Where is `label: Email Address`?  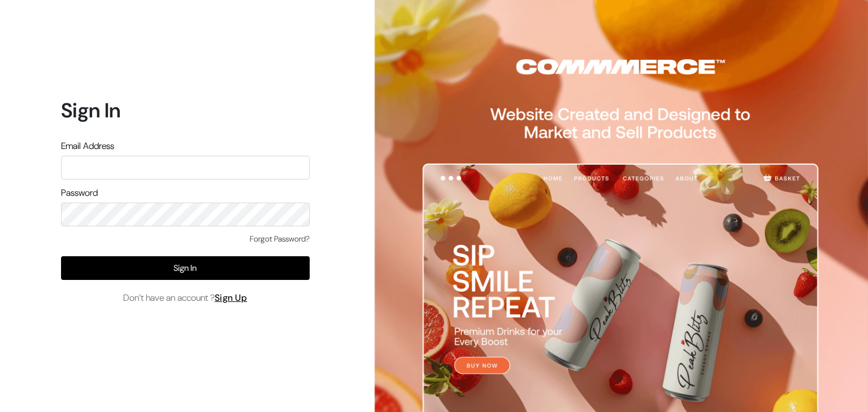
label: Email Address is located at coordinates (87, 146).